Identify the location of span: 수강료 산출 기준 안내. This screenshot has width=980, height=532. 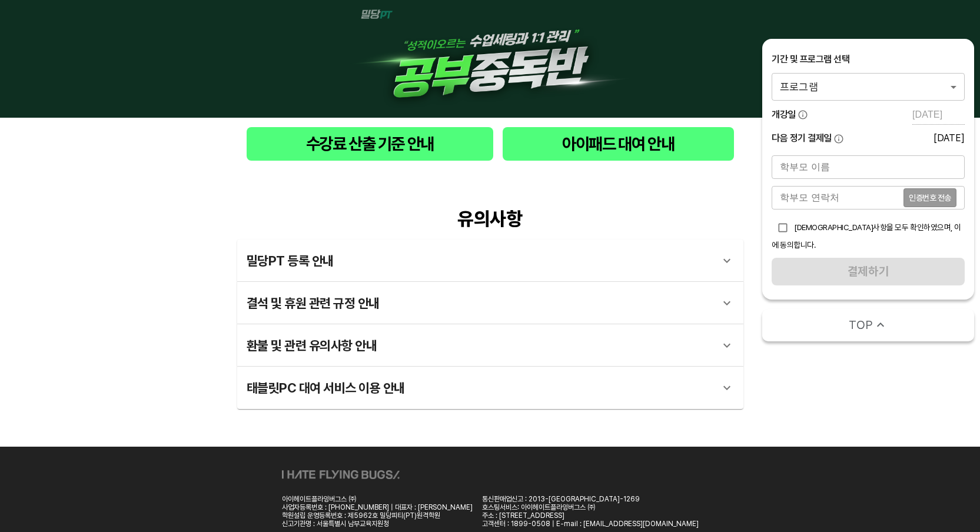
(370, 143).